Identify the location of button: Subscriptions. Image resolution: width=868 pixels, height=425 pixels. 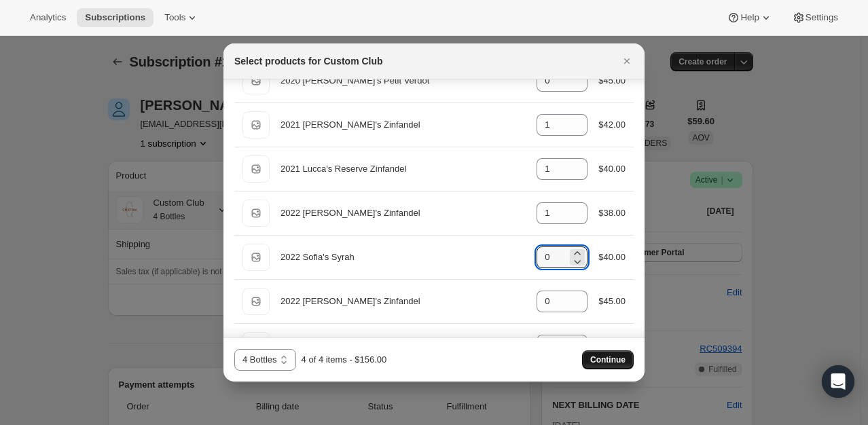
(115, 18).